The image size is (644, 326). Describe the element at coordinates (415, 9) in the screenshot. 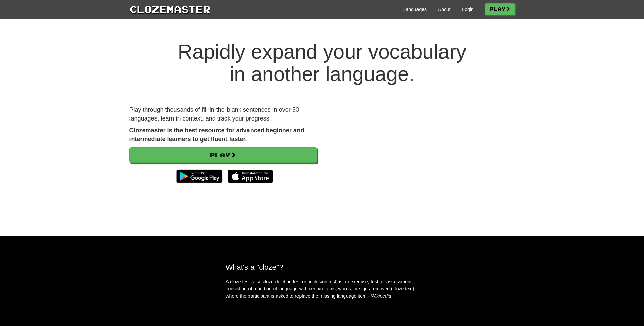

I see `a: Languages` at that location.